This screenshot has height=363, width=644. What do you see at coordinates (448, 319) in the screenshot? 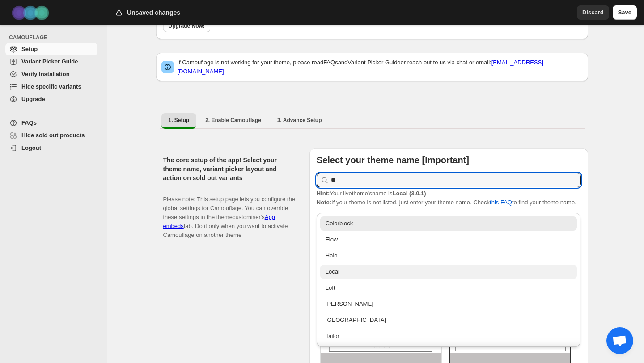
I see `li: Palo Alto` at bounding box center [448, 319].